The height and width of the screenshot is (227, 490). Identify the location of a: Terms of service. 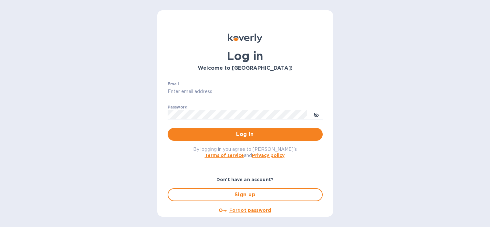
(224, 155).